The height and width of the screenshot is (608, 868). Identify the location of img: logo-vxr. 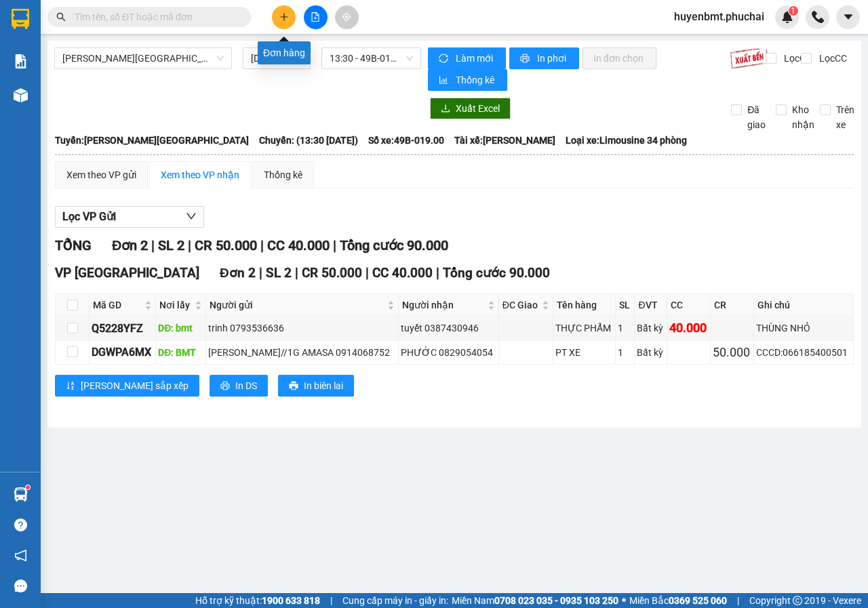
(21, 19).